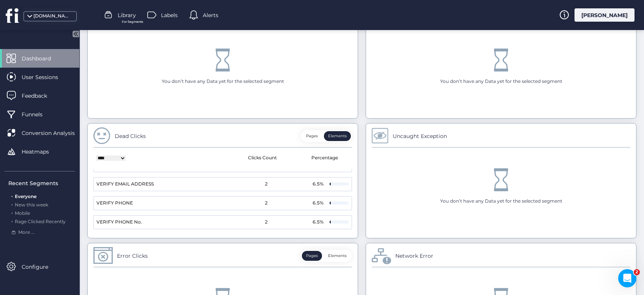 The height and width of the screenshot is (295, 644). What do you see at coordinates (414, 256) in the screenshot?
I see `div: Network Error` at bounding box center [414, 256].